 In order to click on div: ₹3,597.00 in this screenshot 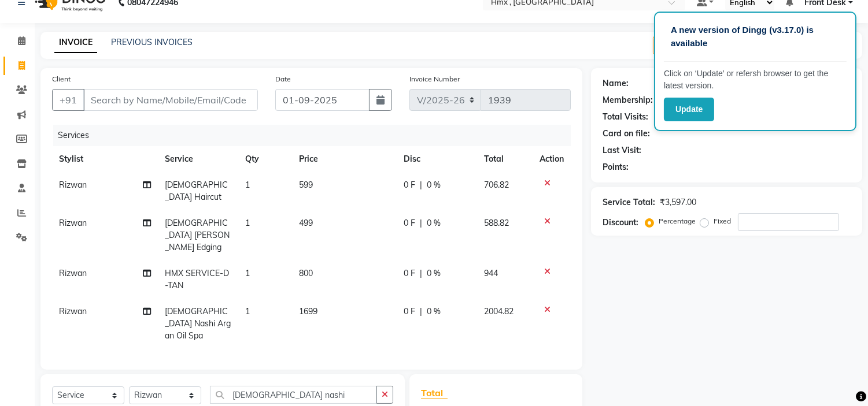, I will do `click(678, 203)`.